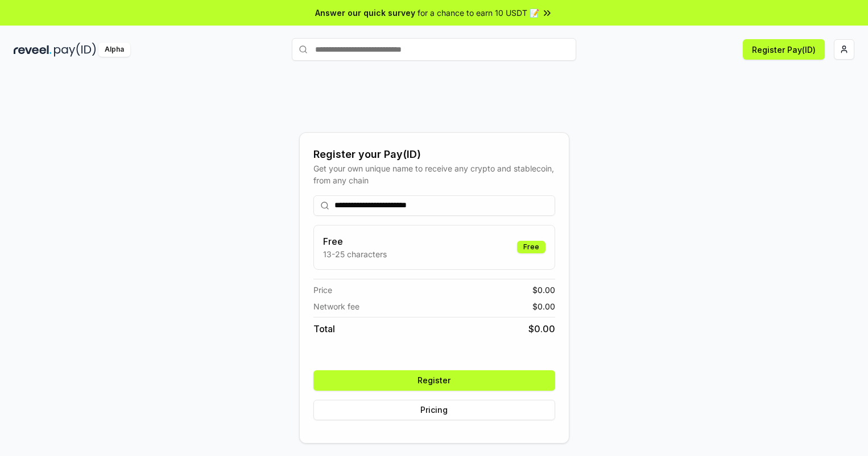 Image resolution: width=868 pixels, height=456 pixels. I want to click on button: Register, so click(434, 381).